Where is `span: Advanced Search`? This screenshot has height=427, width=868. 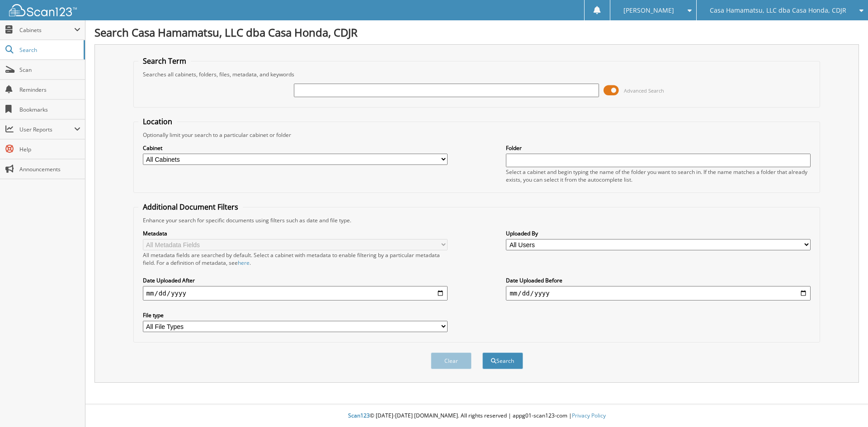 span: Advanced Search is located at coordinates (644, 90).